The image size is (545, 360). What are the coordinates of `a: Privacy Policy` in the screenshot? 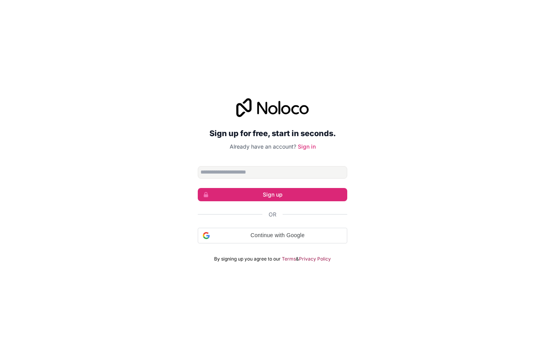 It's located at (315, 259).